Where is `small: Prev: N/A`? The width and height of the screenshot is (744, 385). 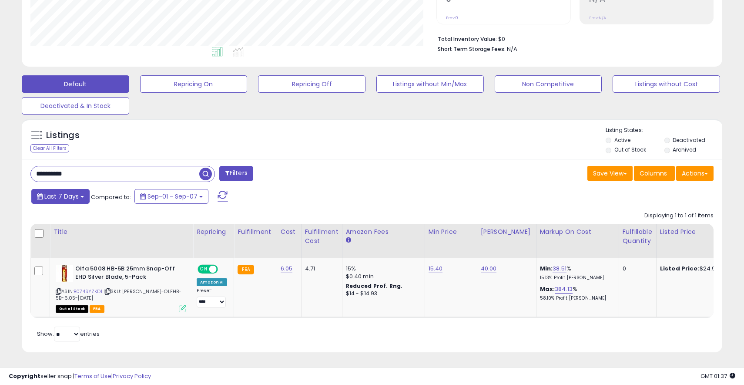 small: Prev: N/A is located at coordinates (597, 18).